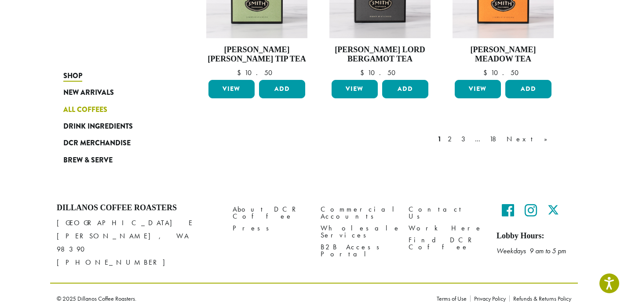 The height and width of the screenshot is (302, 628). I want to click on span: Brew & Serve, so click(88, 160).